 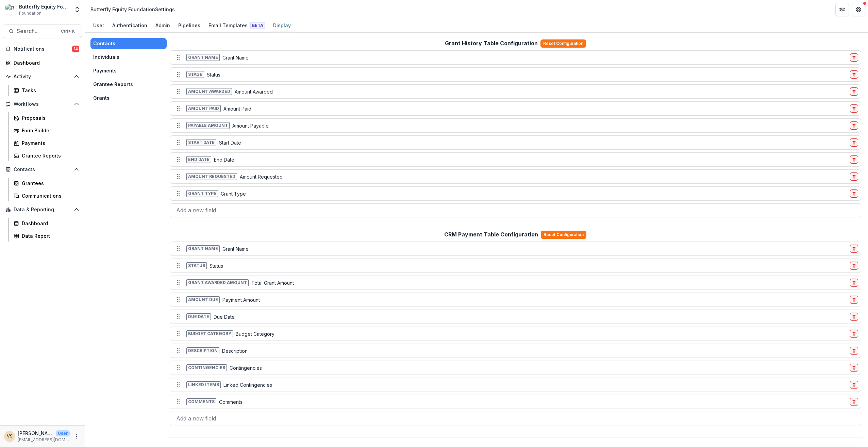 I want to click on button: Search..., so click(x=42, y=31).